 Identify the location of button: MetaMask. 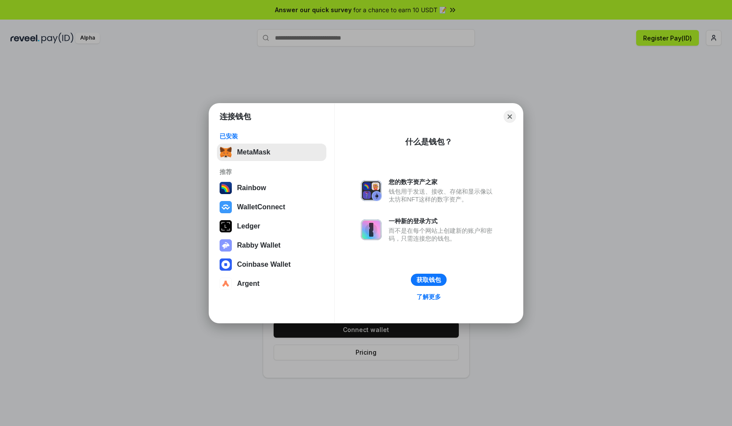
(271, 152).